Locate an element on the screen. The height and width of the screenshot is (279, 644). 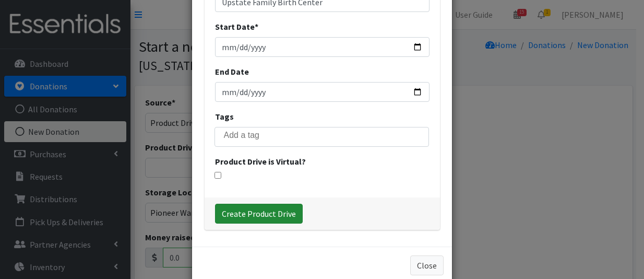
label: Product Drive is Virtual? is located at coordinates (260, 162).